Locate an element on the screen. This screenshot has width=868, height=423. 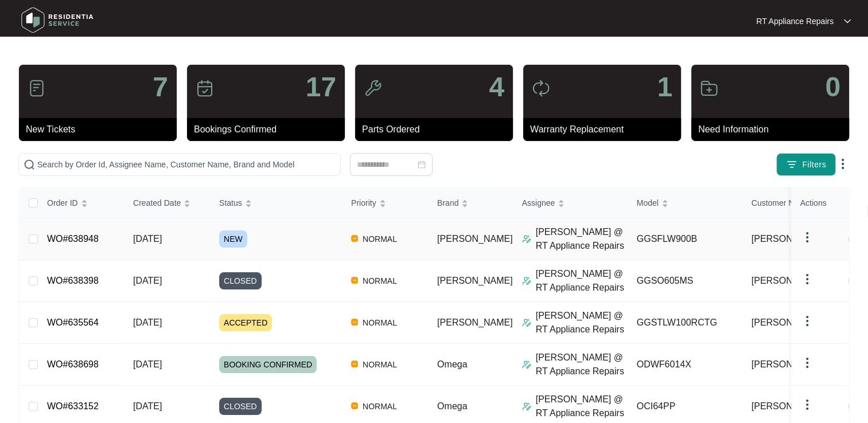
span: Customer Name is located at coordinates (780, 203).